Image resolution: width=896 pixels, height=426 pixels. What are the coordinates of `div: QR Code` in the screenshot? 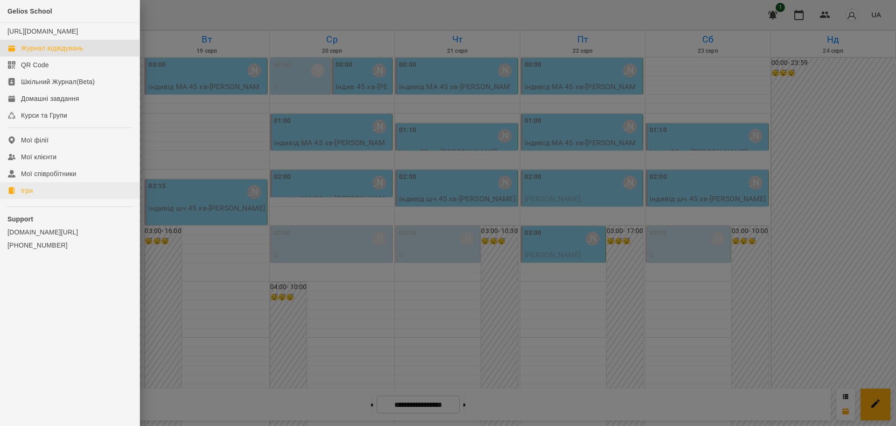 It's located at (35, 65).